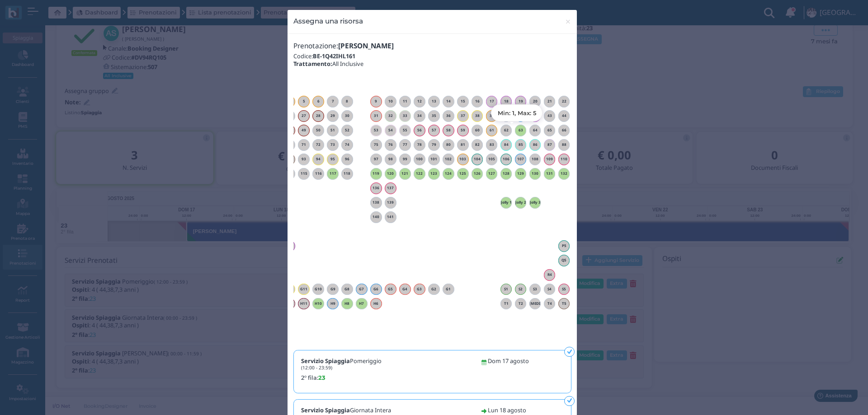 This screenshot has height=415, width=868. What do you see at coordinates (448, 101) in the screenshot?
I see `h6: 14` at bounding box center [448, 101].